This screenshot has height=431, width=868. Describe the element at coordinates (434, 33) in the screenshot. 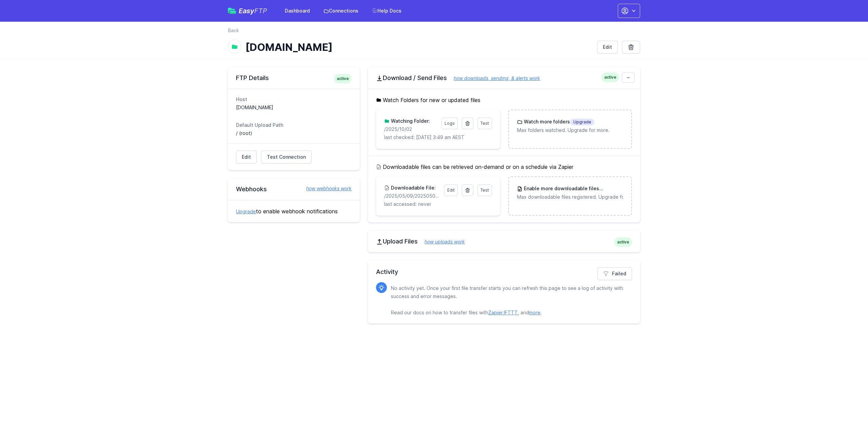

I see `nav: Breadcrumb` at that location.